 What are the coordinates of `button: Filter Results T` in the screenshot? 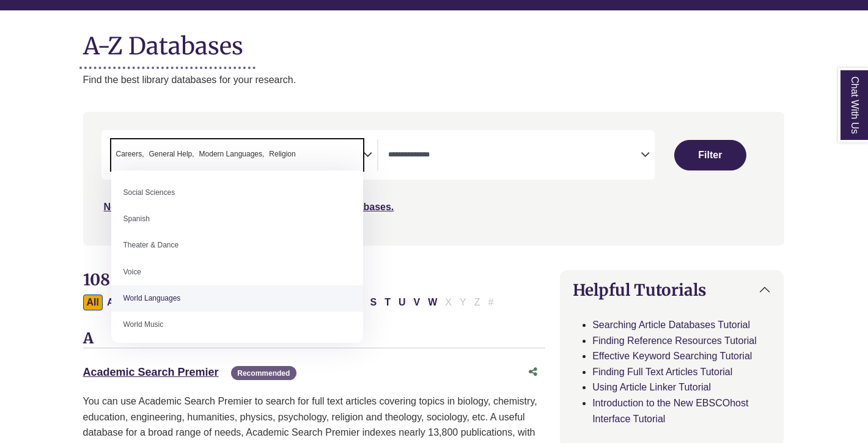 It's located at (388, 303).